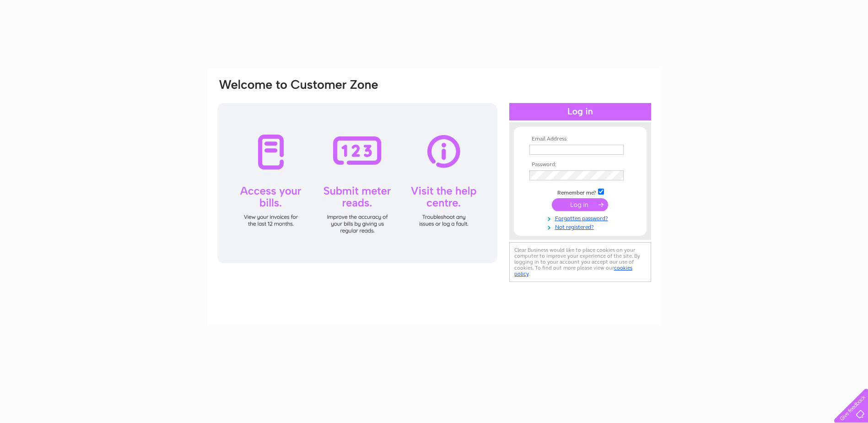 This screenshot has width=868, height=423. I want to click on th: Password:, so click(580, 165).